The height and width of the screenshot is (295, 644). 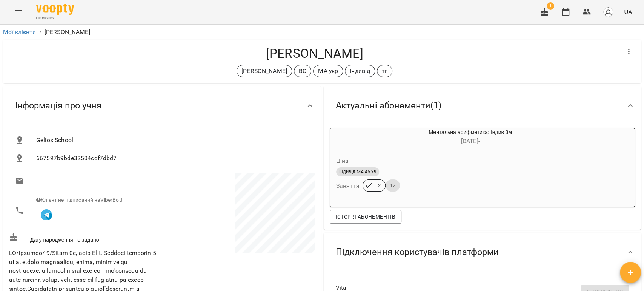 What do you see at coordinates (358, 172) in the screenshot?
I see `span: індивід МА 45 хв` at bounding box center [358, 172].